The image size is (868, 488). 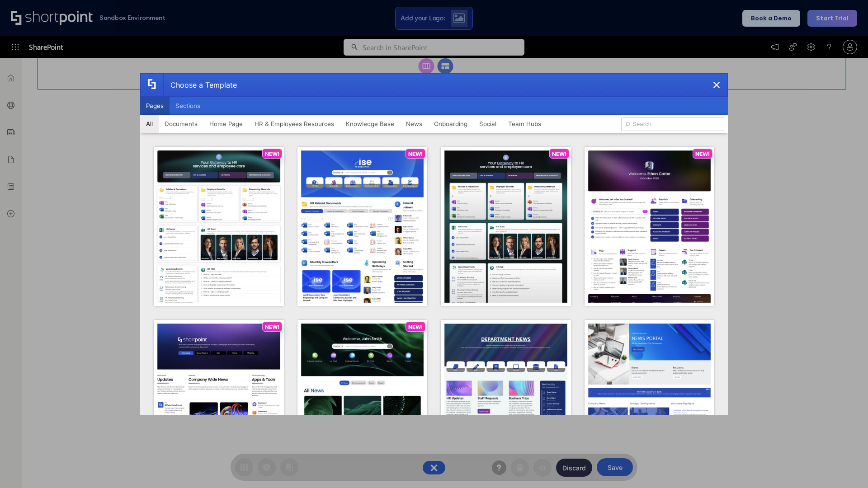 I want to click on button: All, so click(x=149, y=123).